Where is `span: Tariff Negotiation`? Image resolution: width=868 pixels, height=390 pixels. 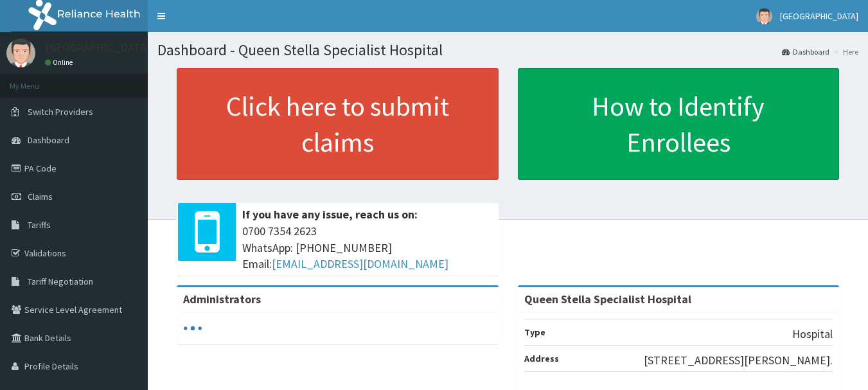
span: Tariff Negotiation is located at coordinates (60, 282).